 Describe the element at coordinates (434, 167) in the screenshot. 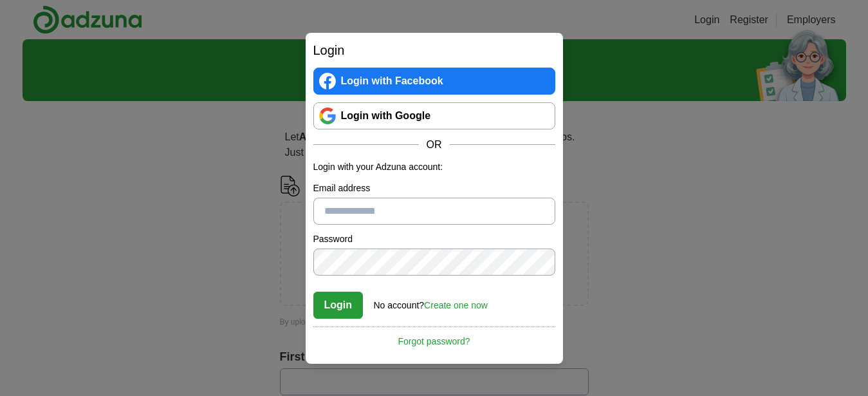

I see `p: Login with your Adzuna account:` at that location.